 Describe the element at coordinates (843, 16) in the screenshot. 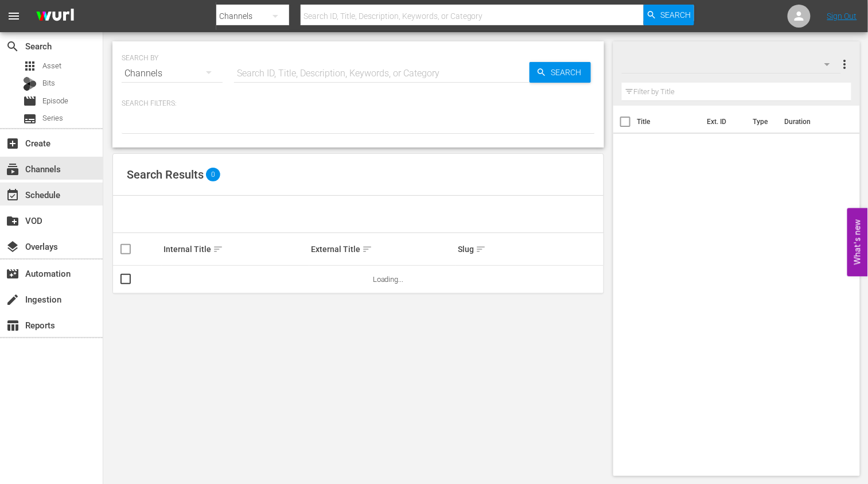

I see `a: Sign Out` at that location.